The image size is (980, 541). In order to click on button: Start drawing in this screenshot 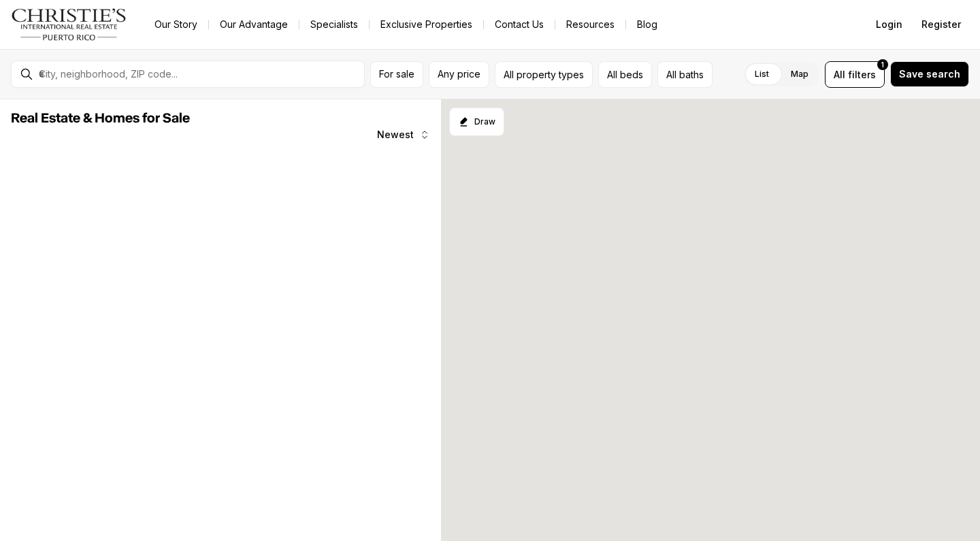, I will do `click(477, 122)`.